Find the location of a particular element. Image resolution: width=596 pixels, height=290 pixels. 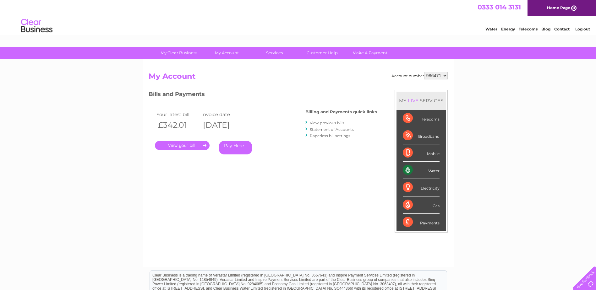

a: Make A Payment is located at coordinates (370, 53).